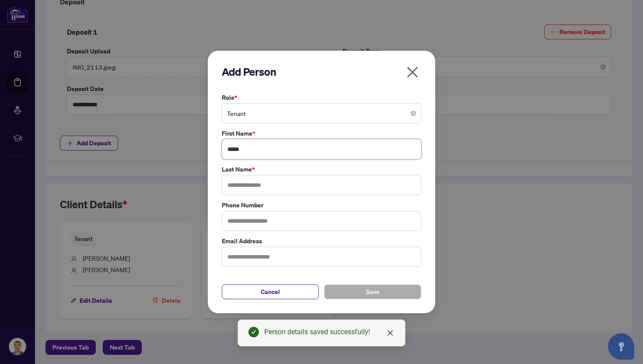  What do you see at coordinates (271, 292) in the screenshot?
I see `button: Cancel` at bounding box center [271, 292].